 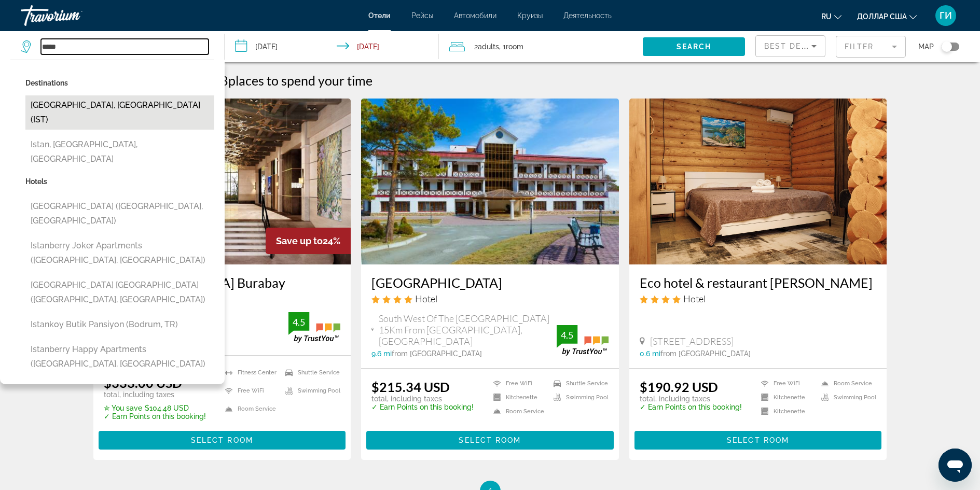 I want to click on font: Рейсы, so click(x=422, y=16).